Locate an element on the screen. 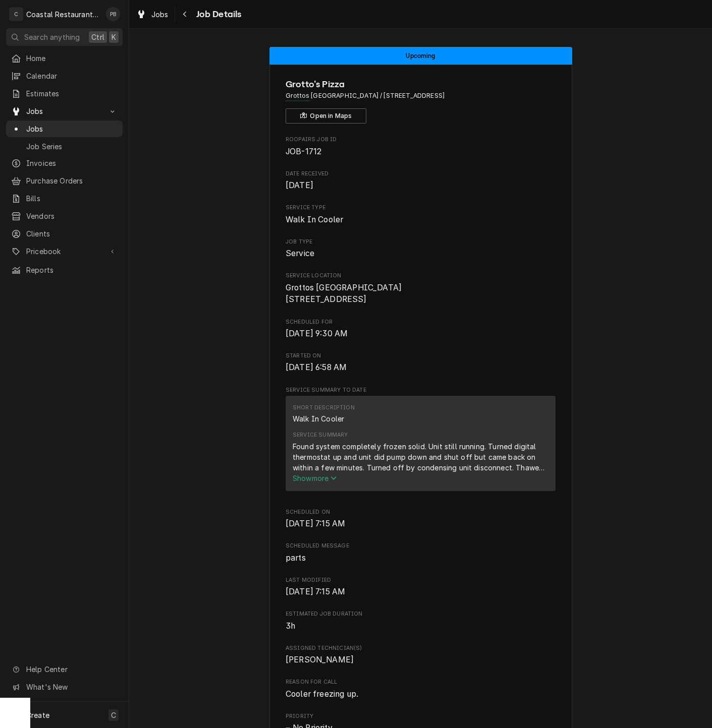  div: Roopairs Job ID is located at coordinates (420, 146).